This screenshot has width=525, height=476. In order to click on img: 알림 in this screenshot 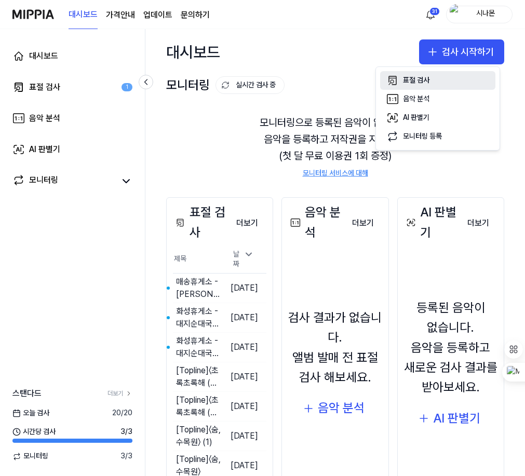, I will do `click(430, 15)`.